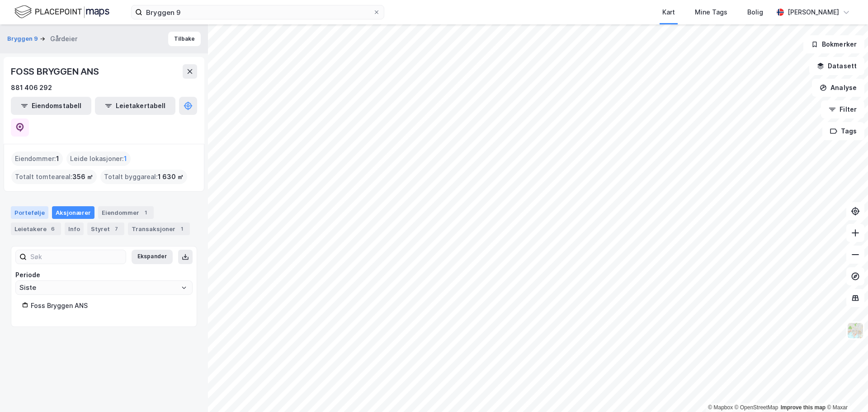 Image resolution: width=868 pixels, height=412 pixels. Describe the element at coordinates (29, 212) in the screenshot. I see `div: Portefølje` at that location.